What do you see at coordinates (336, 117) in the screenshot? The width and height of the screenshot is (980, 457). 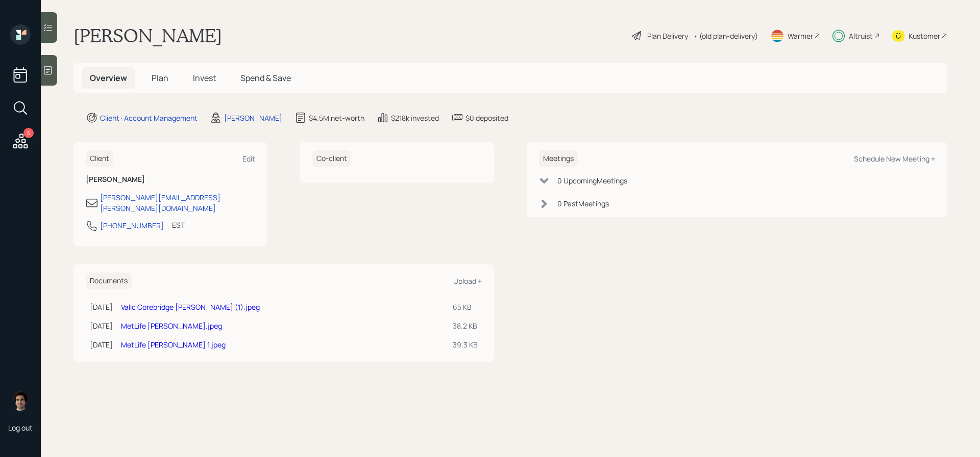 I see `div: $4.5M net-worth` at bounding box center [336, 117].